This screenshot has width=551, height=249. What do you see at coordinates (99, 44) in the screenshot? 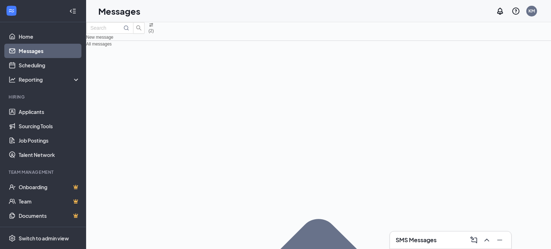
I see `span: All messages` at bounding box center [99, 44].